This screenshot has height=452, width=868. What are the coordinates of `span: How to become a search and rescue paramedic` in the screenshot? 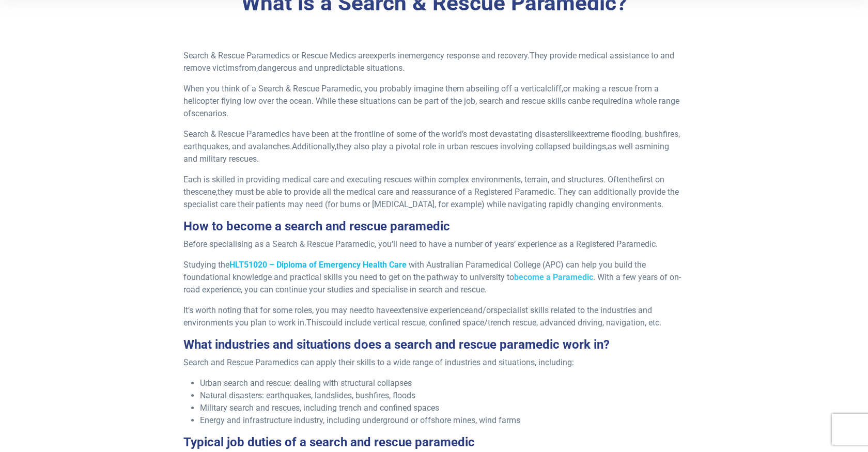 It's located at (317, 226).